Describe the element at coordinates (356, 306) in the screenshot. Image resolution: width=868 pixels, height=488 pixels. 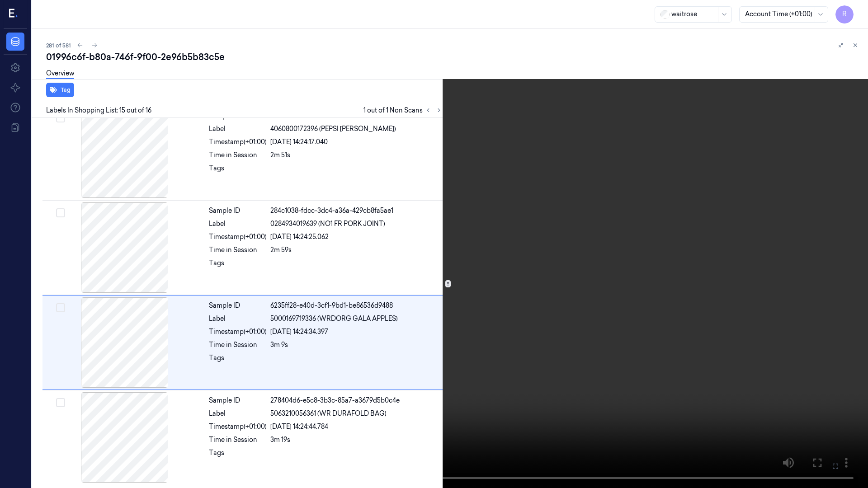
I see `div: 6235ff28-e40d-3cf1-9bd1-be86536d9488` at that location.